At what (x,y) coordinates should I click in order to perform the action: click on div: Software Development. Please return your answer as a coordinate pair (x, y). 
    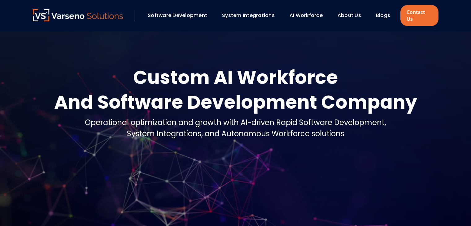
    Looking at the image, I should click on (180, 15).